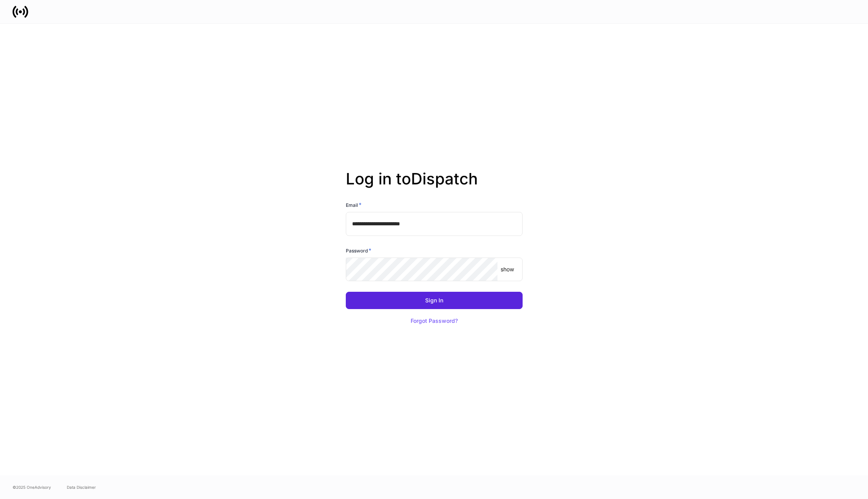 The image size is (868, 499). What do you see at coordinates (508, 269) in the screenshot?
I see `p: show` at bounding box center [508, 269].